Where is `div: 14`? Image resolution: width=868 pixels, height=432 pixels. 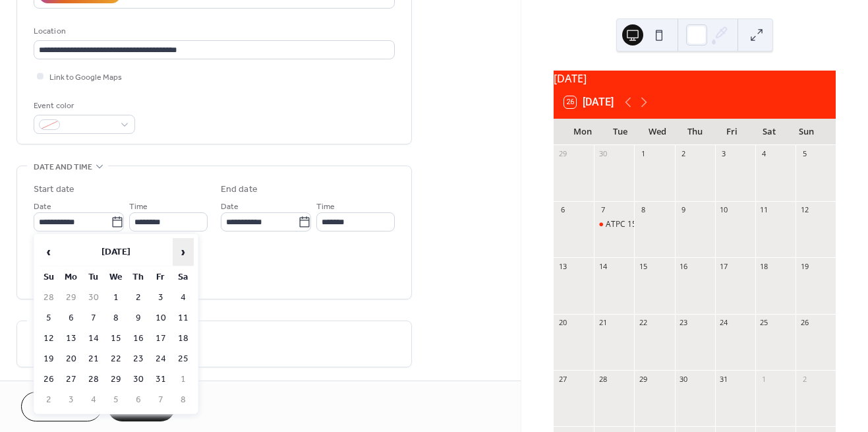 div: 14 is located at coordinates (603, 266).